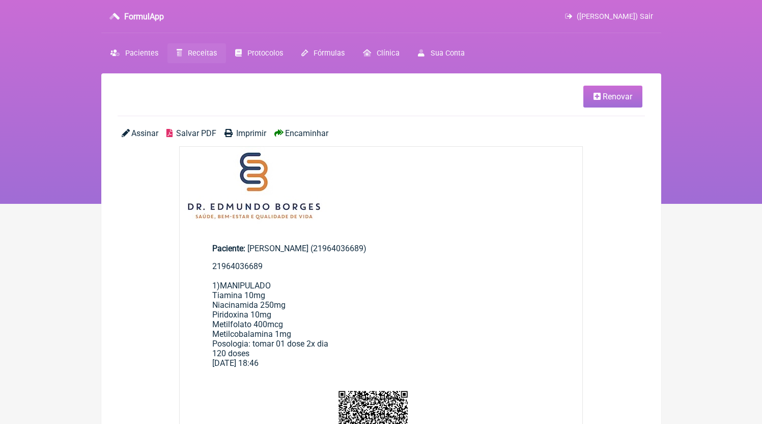 The height and width of the screenshot is (424, 762). I want to click on a: Salvar PDF, so click(191, 133).